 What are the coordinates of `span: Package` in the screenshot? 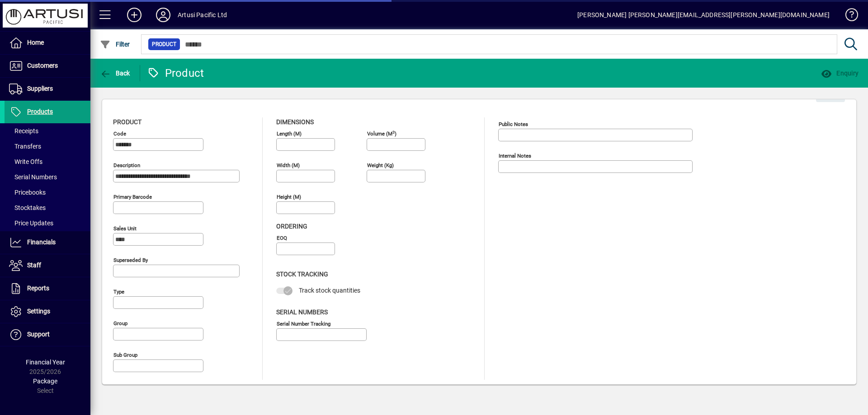 It's located at (45, 381).